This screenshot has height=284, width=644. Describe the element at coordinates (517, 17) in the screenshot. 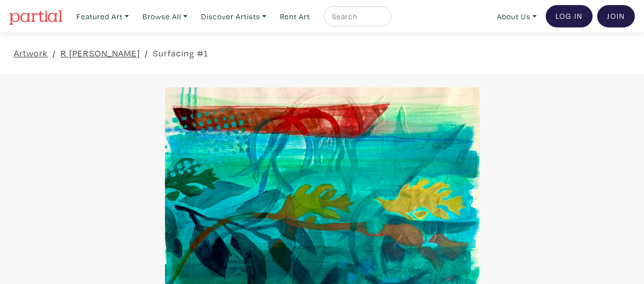

I see `a: About Us` at that location.